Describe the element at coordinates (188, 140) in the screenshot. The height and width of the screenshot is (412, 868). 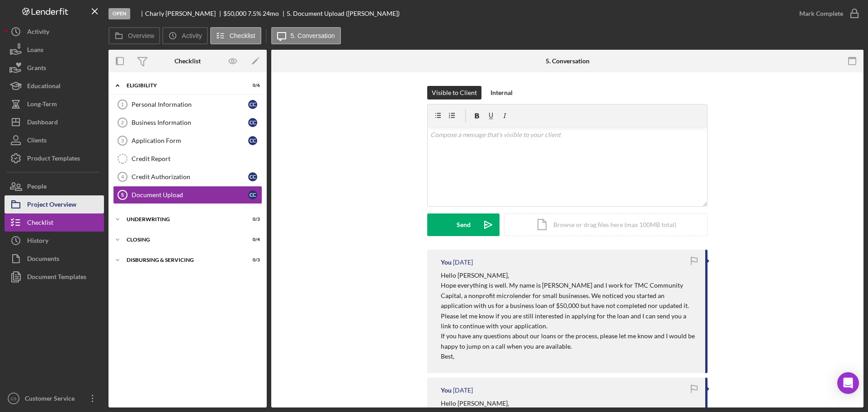
I see `a: 3Application FormCC` at that location.